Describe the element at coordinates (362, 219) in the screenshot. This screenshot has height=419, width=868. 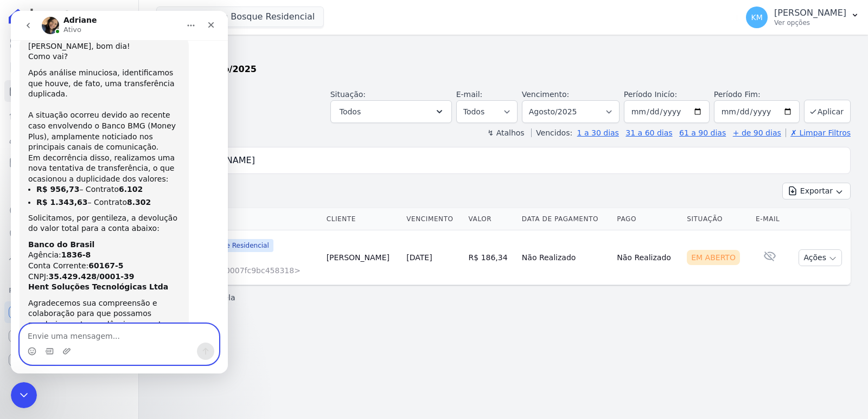
I see `th: Cliente` at that location.